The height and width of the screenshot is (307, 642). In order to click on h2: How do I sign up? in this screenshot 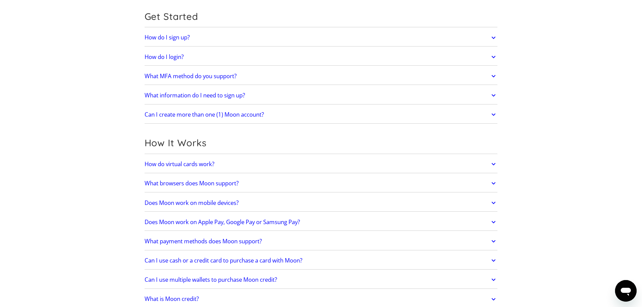, I will do `click(167, 37)`.